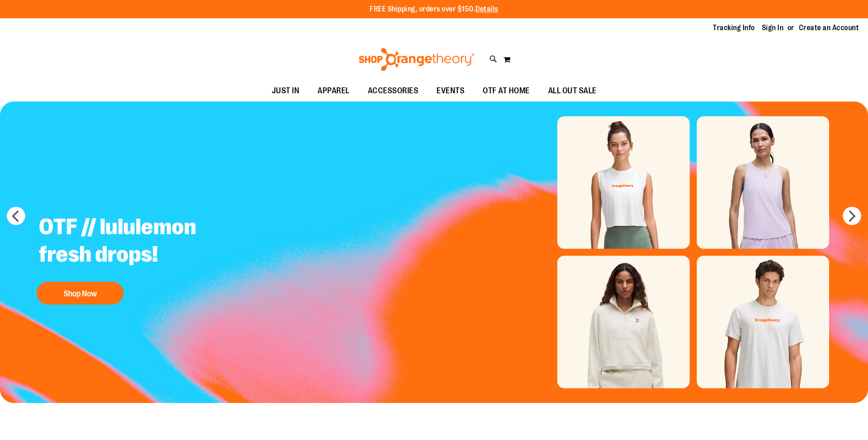 Image resolution: width=868 pixels, height=440 pixels. What do you see at coordinates (572, 91) in the screenshot?
I see `span: ALL OUT SALE` at bounding box center [572, 91].